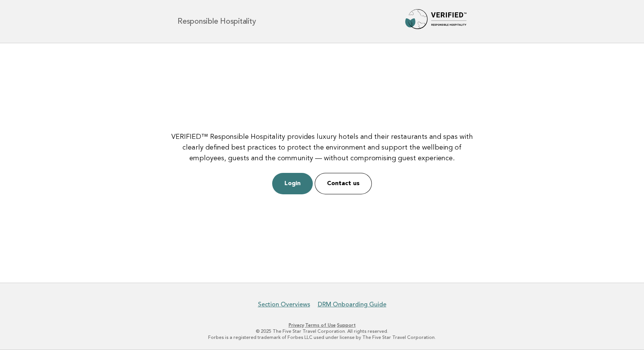 This screenshot has height=350, width=644. What do you see at coordinates (346, 325) in the screenshot?
I see `a: Support` at bounding box center [346, 325].